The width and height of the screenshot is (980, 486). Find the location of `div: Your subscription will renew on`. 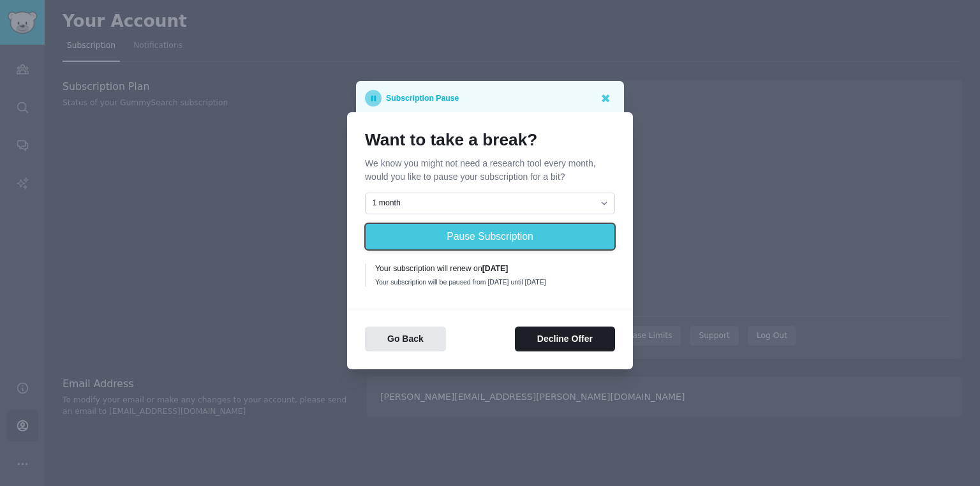

div: Your subscription will renew on is located at coordinates (491, 269).